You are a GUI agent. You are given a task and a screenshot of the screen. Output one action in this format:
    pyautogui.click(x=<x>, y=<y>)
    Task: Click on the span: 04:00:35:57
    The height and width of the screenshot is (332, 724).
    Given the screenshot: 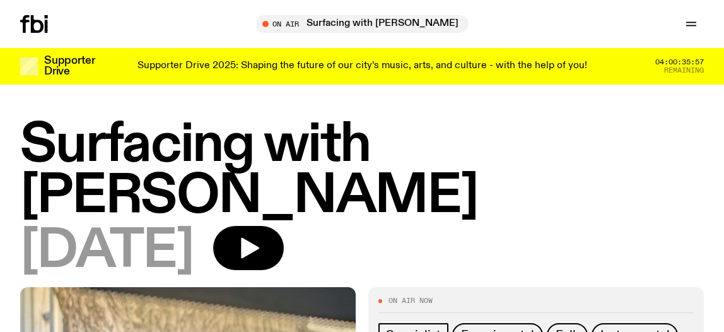 What is the action you would take?
    pyautogui.click(x=679, y=62)
    